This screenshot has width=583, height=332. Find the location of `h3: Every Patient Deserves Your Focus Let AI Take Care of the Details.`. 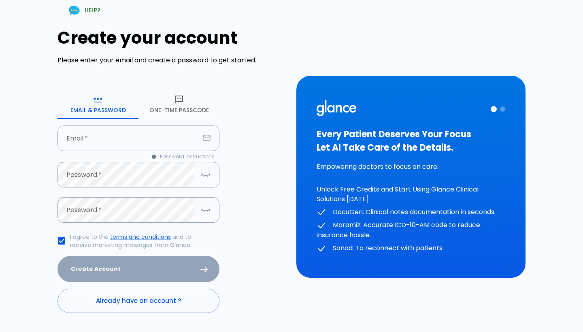

h3: Every Patient Deserves Your Focus Let AI Take Care of the Details. is located at coordinates (411, 141).